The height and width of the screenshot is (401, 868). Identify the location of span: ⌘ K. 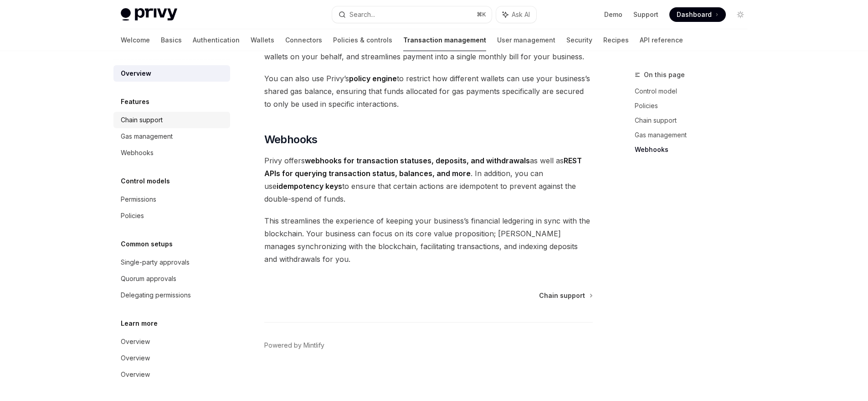
(481, 15).